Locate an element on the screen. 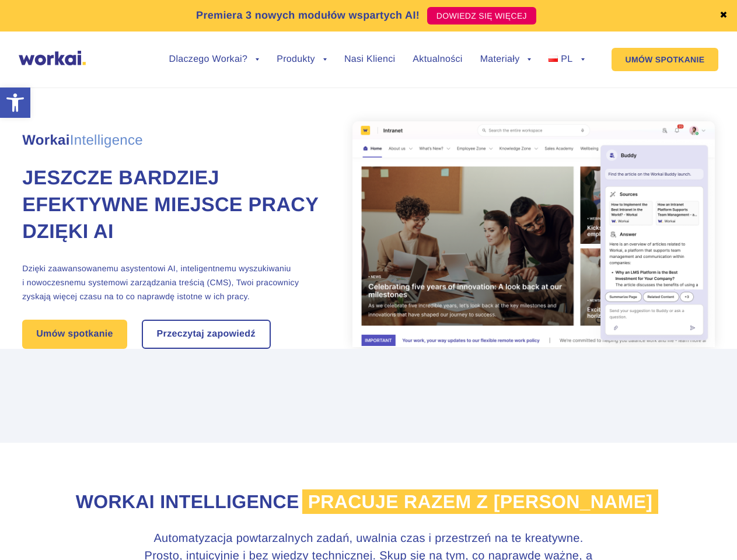 The image size is (737, 560). a: DOWIEDZ SIĘ WIĘCEJ is located at coordinates (482, 16).